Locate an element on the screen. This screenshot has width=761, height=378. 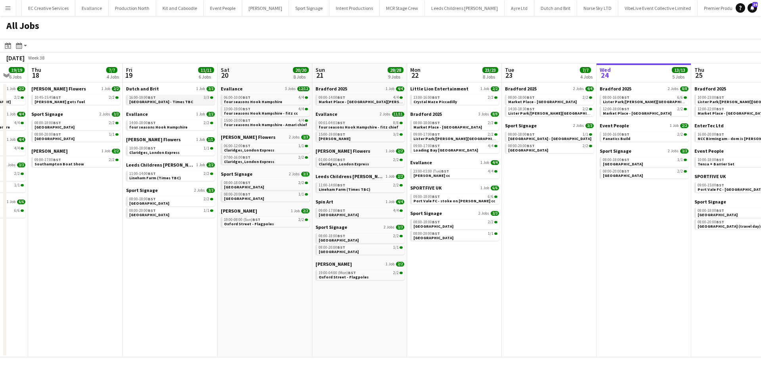
span: 08:00-16:00 is located at coordinates (616, 98).